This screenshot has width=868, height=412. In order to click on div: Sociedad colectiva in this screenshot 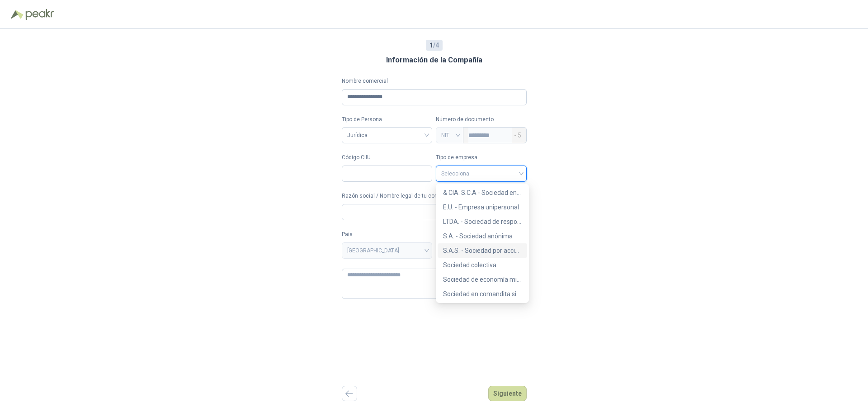, I will do `click(482, 265)`.